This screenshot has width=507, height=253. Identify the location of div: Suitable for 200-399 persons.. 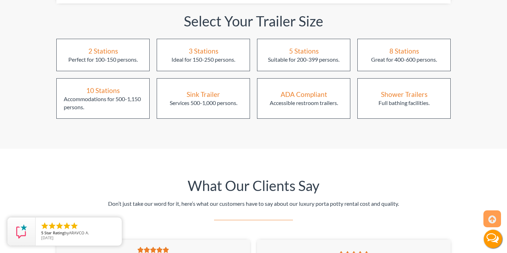
(303, 59).